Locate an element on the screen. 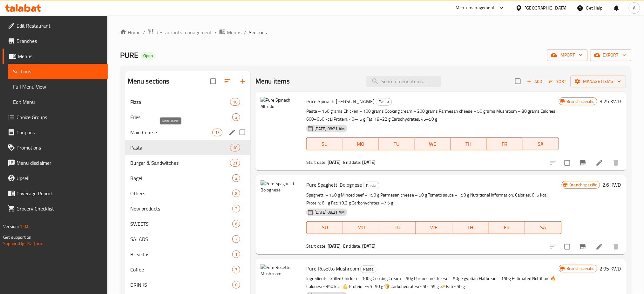  div: Bagel2 is located at coordinates (188, 178).